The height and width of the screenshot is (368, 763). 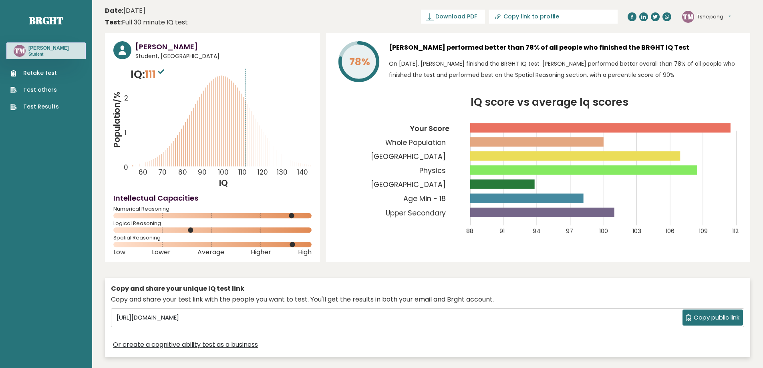 What do you see at coordinates (305, 252) in the screenshot?
I see `span: High` at bounding box center [305, 252].